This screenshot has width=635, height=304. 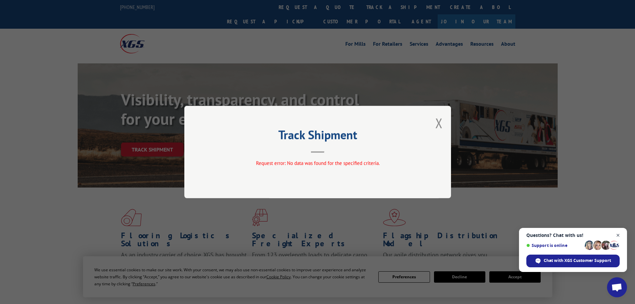 I want to click on span: Questions? Chat with us!, so click(x=573, y=235).